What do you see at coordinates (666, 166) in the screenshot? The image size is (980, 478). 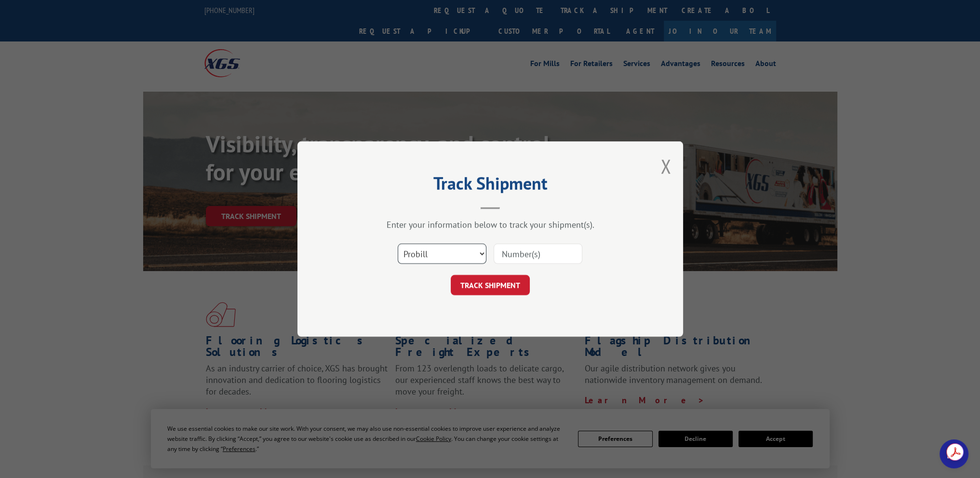 I see `button: Close modal` at bounding box center [666, 166].